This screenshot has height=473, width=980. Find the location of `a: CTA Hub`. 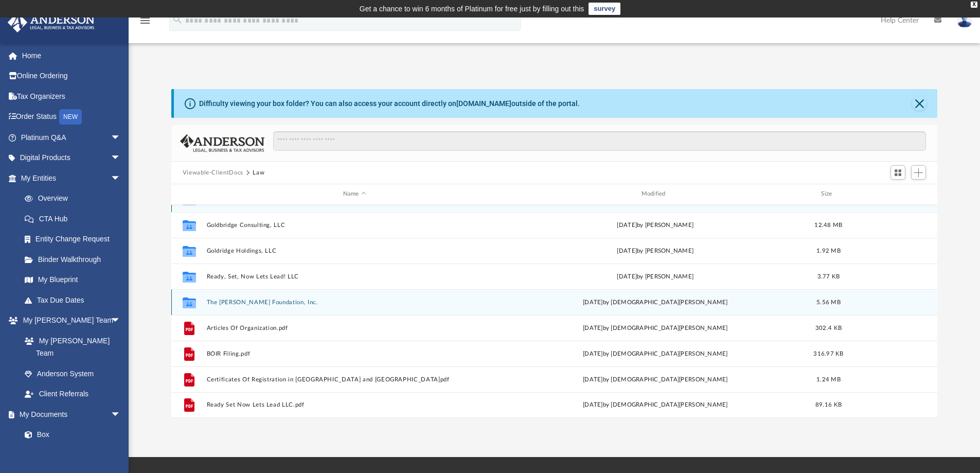

a: CTA Hub is located at coordinates (75, 219).